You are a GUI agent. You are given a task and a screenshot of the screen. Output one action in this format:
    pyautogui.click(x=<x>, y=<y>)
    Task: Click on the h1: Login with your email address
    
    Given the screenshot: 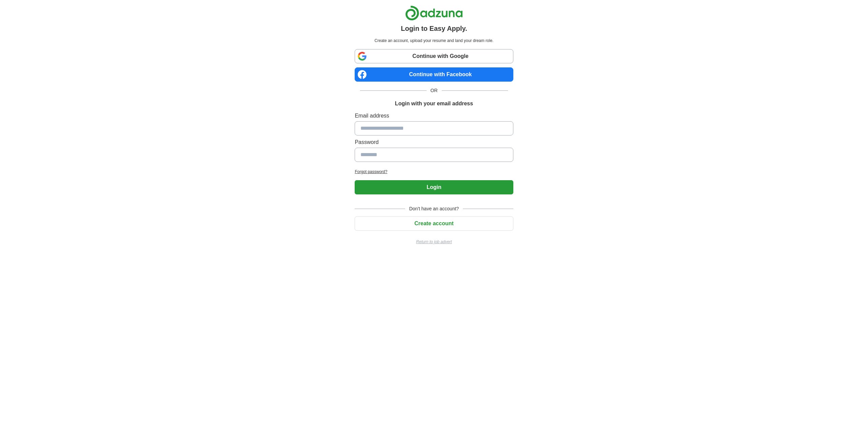 What is the action you would take?
    pyautogui.click(x=434, y=104)
    